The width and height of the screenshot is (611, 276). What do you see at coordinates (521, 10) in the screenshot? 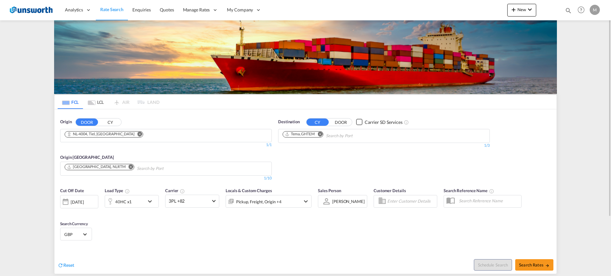
I see `button: icon-plus 400-fgNewicon-chevron-down` at bounding box center [521, 10].